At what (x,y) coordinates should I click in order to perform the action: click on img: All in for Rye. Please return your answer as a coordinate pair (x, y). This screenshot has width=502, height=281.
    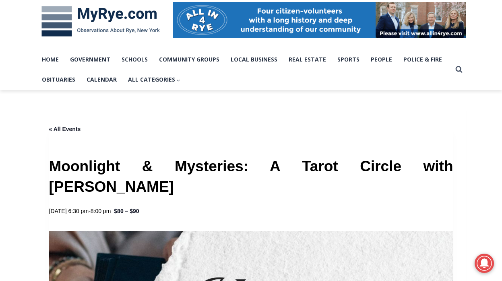
    Looking at the image, I should click on (319, 20).